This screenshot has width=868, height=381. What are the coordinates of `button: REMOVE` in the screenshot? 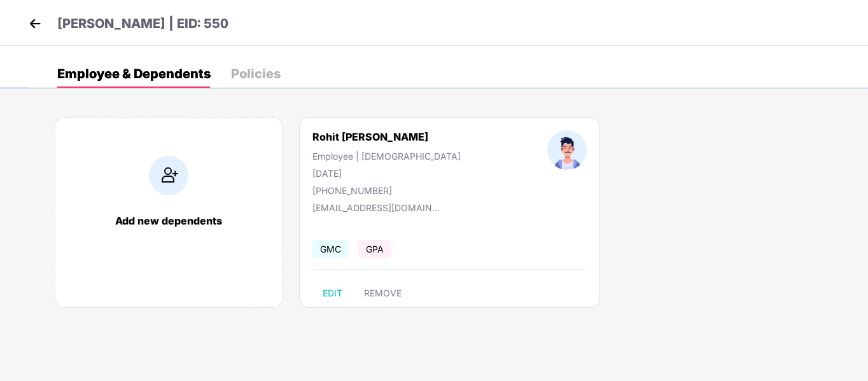 It's located at (382, 293).